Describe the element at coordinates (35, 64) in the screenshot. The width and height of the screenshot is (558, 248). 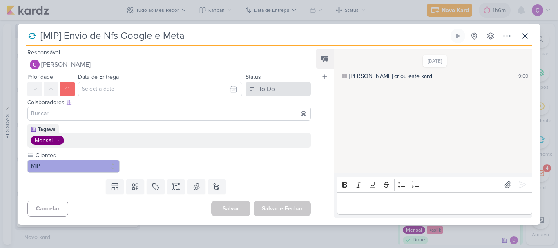
I see `img: Carlos Lima` at that location.